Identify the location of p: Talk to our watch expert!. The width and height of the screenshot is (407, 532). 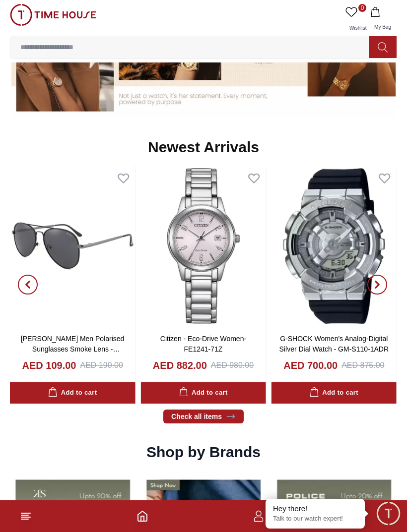
(315, 518).